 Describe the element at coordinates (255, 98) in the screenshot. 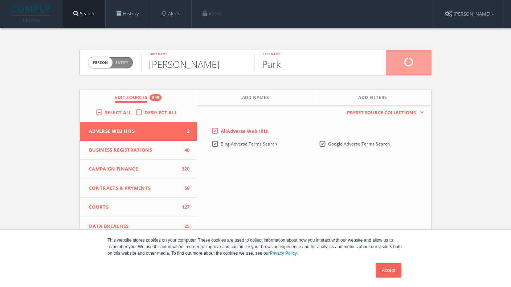

I see `span: Add Names` at that location.